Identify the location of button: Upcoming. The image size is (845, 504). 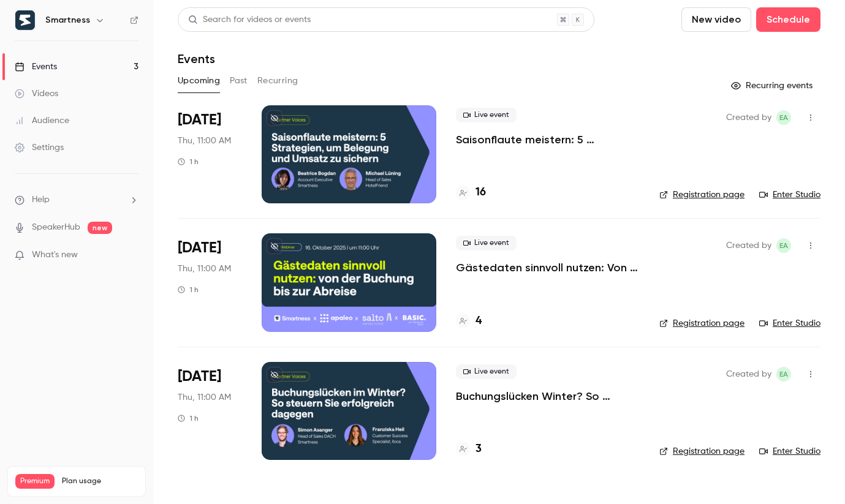
(198, 81).